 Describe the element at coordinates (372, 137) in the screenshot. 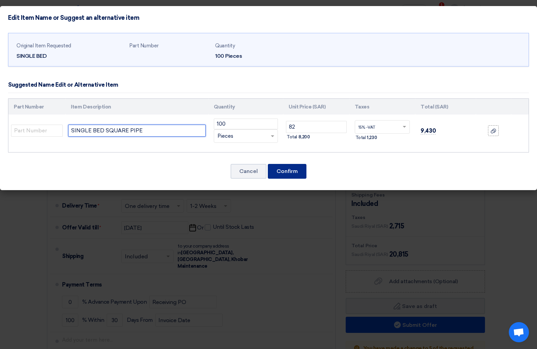

I see `font: 1,230` at that location.